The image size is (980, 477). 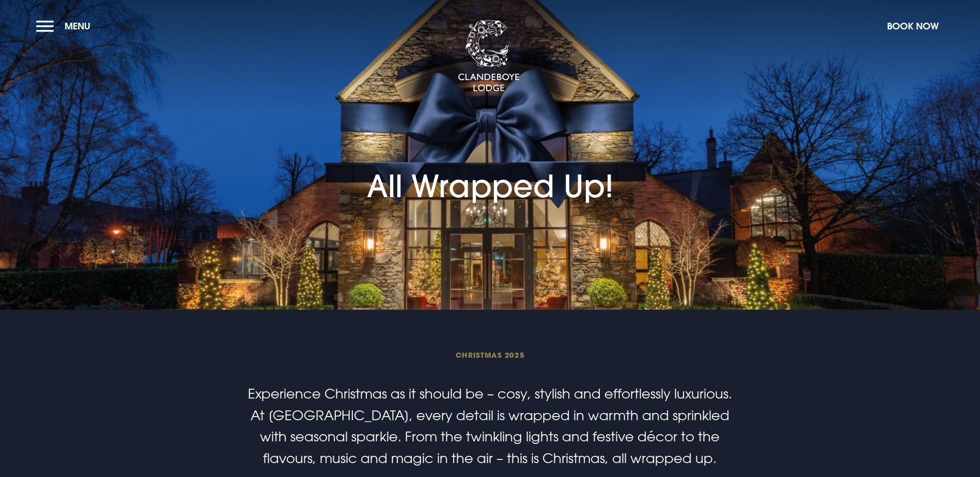 What do you see at coordinates (66, 25) in the screenshot?
I see `button: Menu` at bounding box center [66, 25].